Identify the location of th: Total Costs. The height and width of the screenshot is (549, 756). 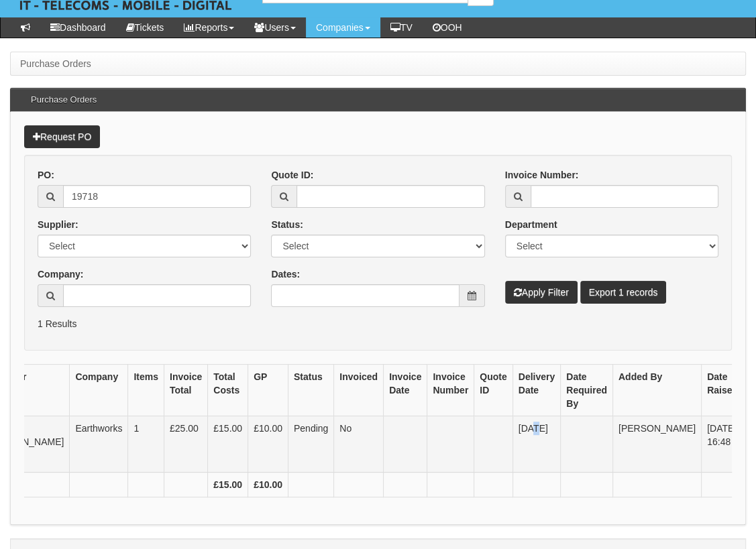
(228, 390).